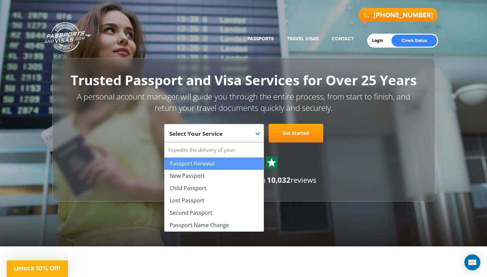 Image resolution: width=487 pixels, height=277 pixels. Describe the element at coordinates (214, 188) in the screenshot. I see `li: Child Passport` at that location.